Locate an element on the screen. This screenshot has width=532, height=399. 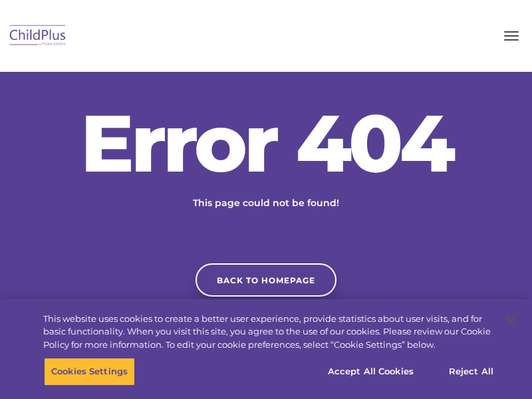
p: This page could not be found! is located at coordinates (266, 203).